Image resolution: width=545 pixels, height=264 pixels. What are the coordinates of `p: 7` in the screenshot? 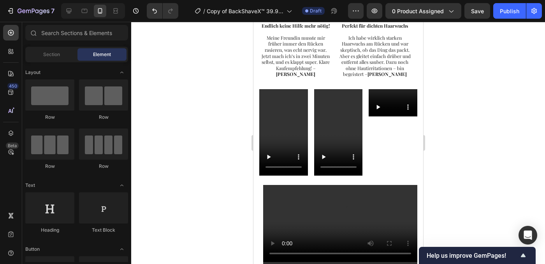 It's located at (53, 11).